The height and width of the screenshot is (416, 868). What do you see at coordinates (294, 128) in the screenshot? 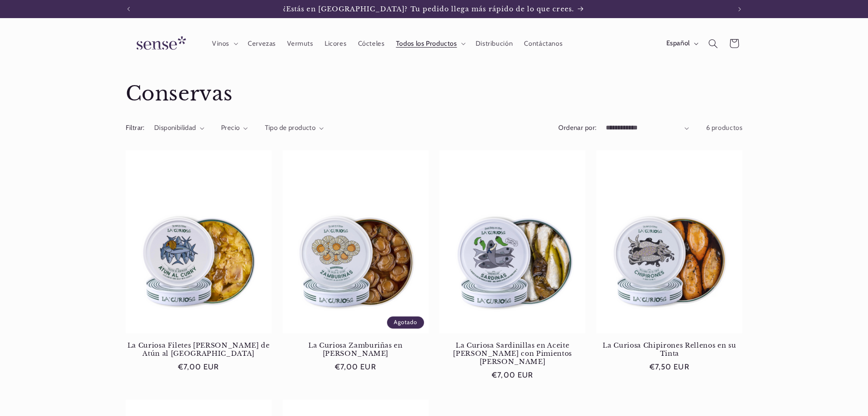
I see `summary: Tipo de producto (0 seleccionado)` at bounding box center [294, 128].